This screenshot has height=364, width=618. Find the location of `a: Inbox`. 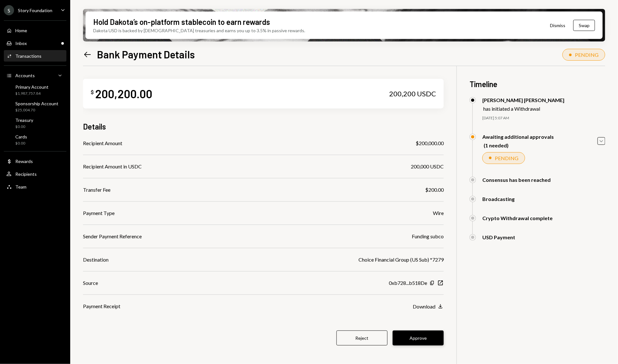

a: Inbox is located at coordinates (35, 43).